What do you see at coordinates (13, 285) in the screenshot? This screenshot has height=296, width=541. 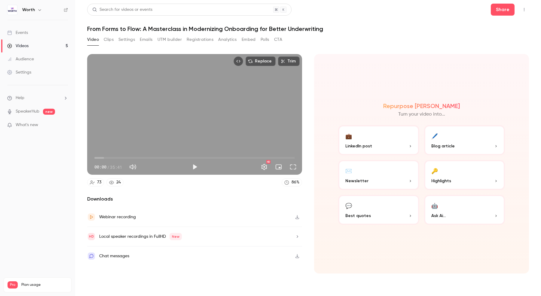 I see `span: Pro` at bounding box center [13, 285].